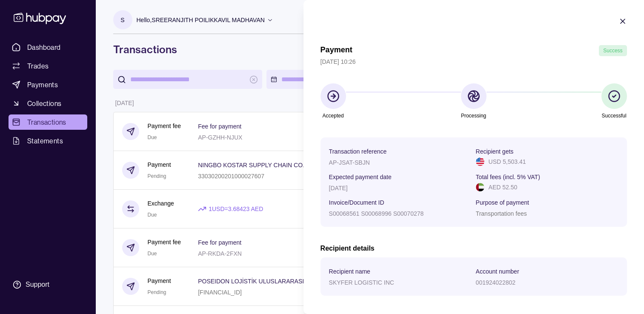 This screenshot has width=644, height=314. What do you see at coordinates (503, 187) in the screenshot?
I see `p: AED 52.50` at bounding box center [503, 187].